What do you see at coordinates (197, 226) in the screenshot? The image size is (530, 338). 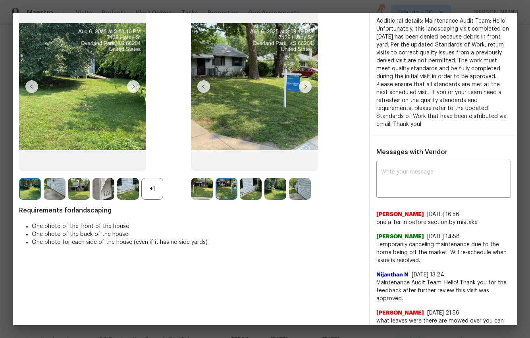 I see `li: One photo of the front of the house` at bounding box center [197, 226].